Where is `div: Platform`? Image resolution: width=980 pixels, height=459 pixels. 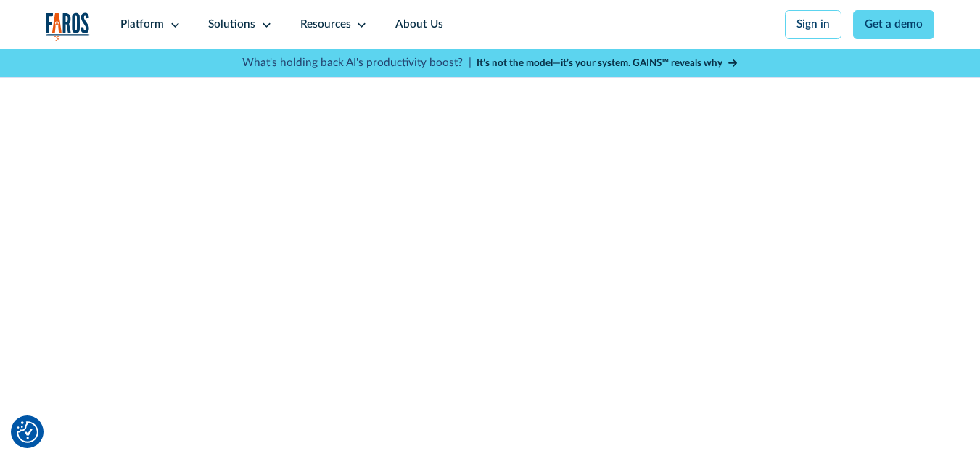
div: Platform is located at coordinates (142, 24).